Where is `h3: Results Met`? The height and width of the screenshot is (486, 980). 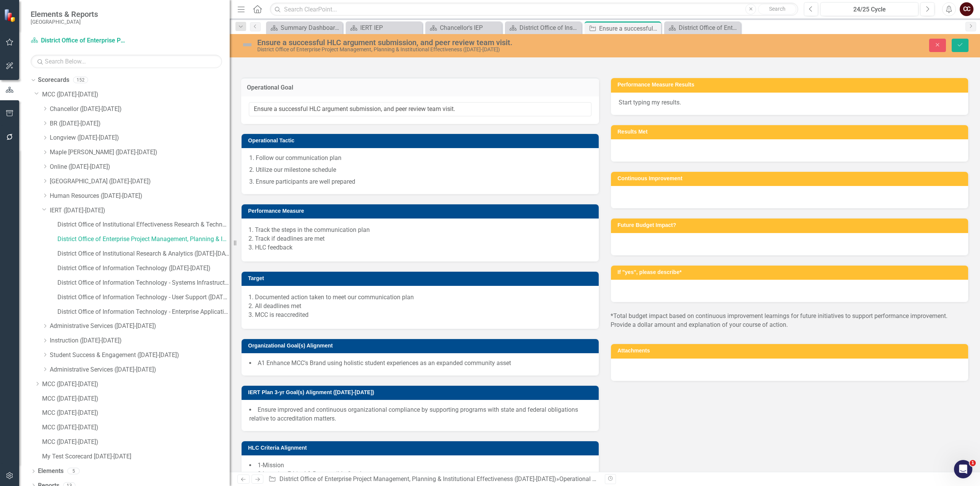
h3: Results Met is located at coordinates (791, 132).